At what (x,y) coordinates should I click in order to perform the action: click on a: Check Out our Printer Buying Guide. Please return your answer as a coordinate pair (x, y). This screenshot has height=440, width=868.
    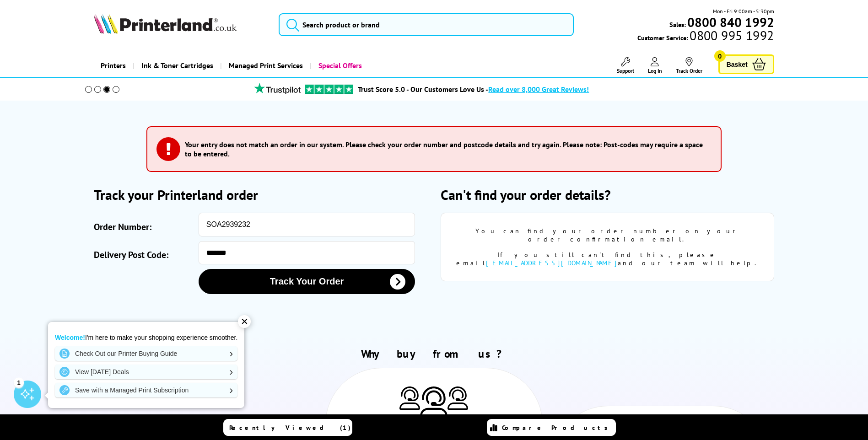
    Looking at the image, I should click on (146, 354).